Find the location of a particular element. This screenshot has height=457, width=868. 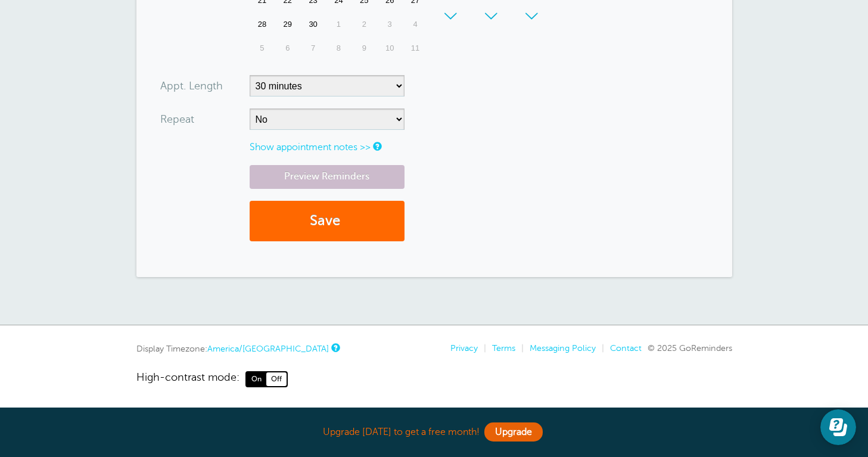

div: 10 is located at coordinates (390, 48).